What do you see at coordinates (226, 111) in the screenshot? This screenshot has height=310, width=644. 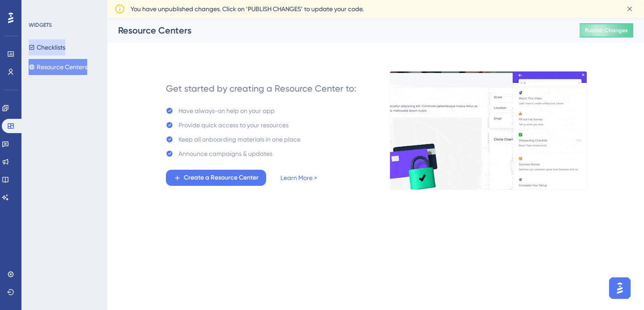 I see `div: Have always-on help on your app` at bounding box center [226, 111].